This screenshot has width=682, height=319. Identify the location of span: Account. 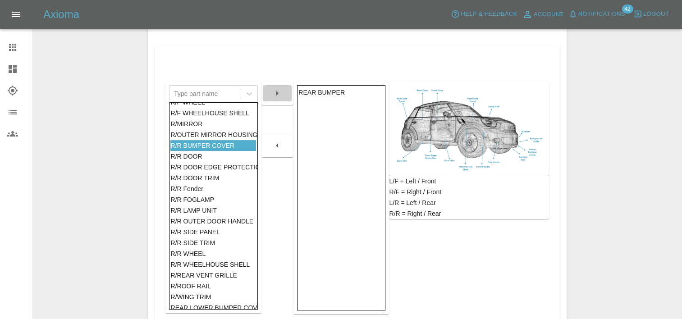
(548, 14).